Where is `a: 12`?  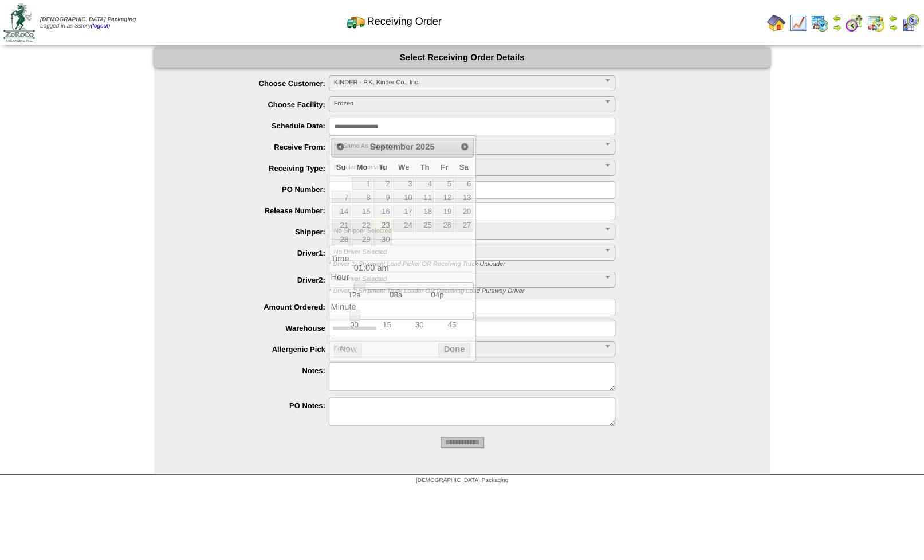
a: 12 is located at coordinates (444, 197).